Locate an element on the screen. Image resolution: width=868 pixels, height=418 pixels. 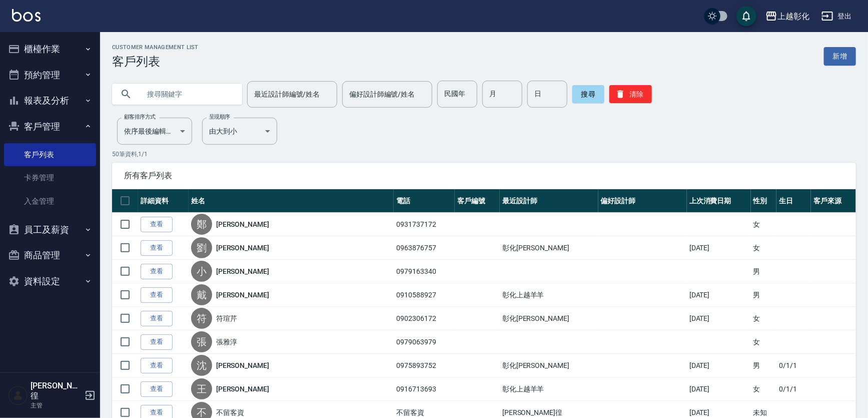
div: 劉 is located at coordinates (202, 248).